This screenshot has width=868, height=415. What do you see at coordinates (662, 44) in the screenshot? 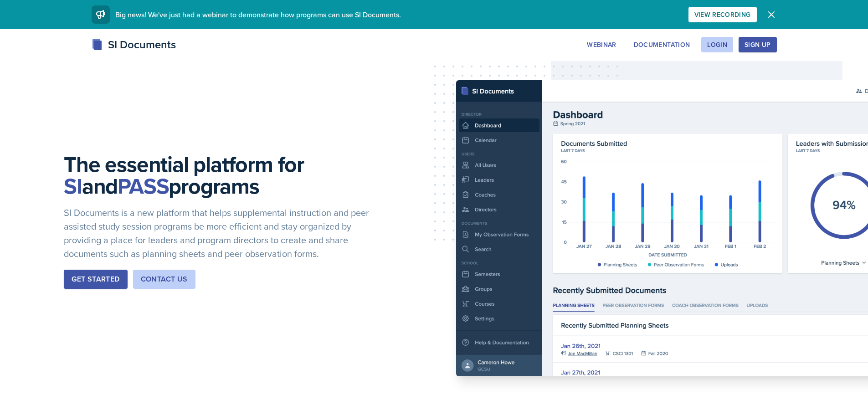
I see `button: Documentation` at bounding box center [662, 44].